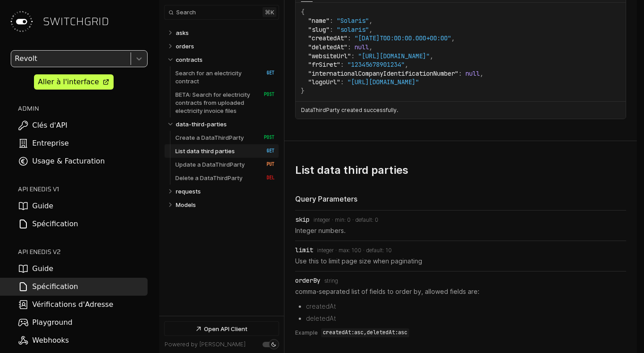  Describe the element at coordinates (182, 33) in the screenshot. I see `p: asks` at that location.